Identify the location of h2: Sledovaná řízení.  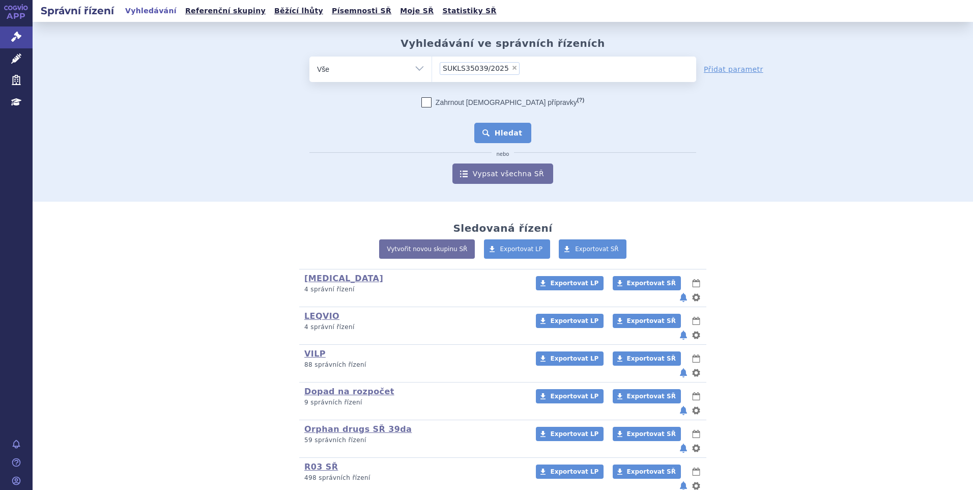
(502, 228).